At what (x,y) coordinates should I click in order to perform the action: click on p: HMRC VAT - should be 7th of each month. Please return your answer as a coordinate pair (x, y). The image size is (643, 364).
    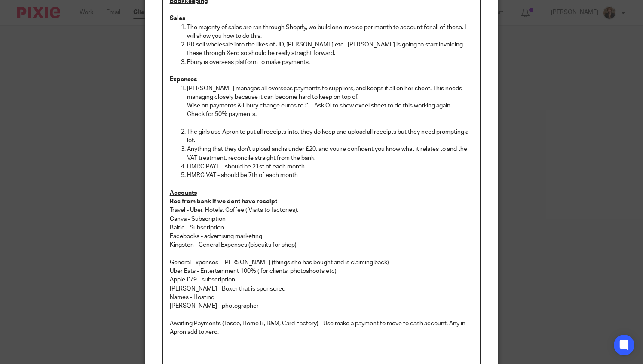
    Looking at the image, I should click on (330, 175).